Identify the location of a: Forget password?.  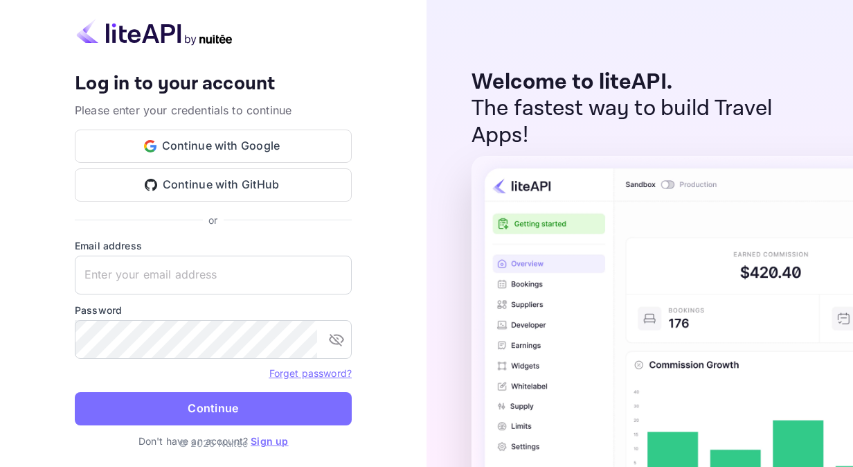
(310, 373).